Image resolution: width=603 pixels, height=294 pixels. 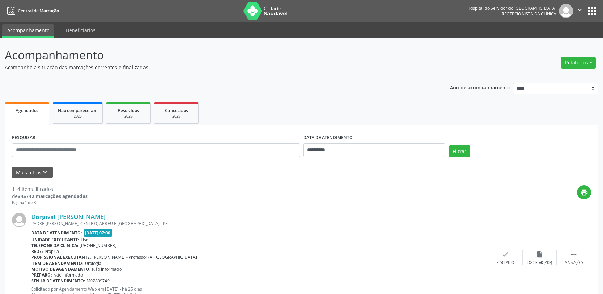 I want to click on button: Relatórios, so click(x=579, y=63).